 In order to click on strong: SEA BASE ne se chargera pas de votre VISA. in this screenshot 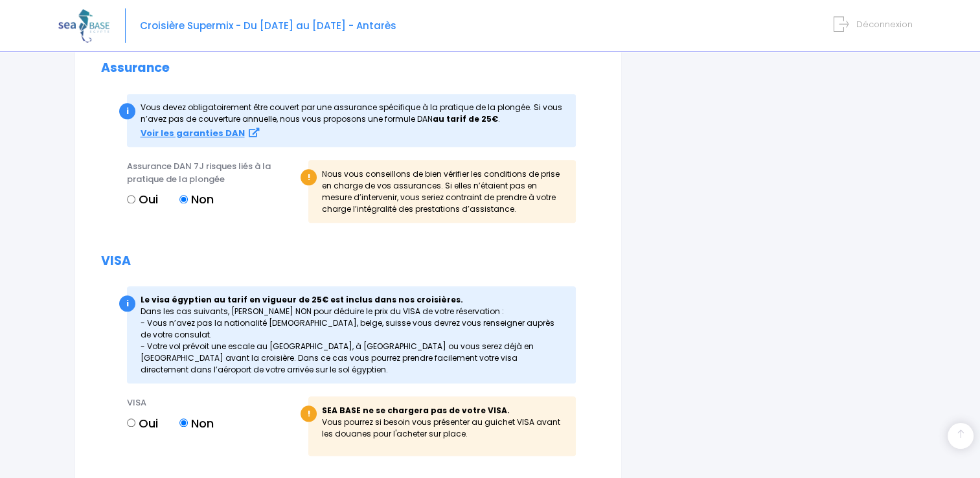, I will do `click(416, 409)`.